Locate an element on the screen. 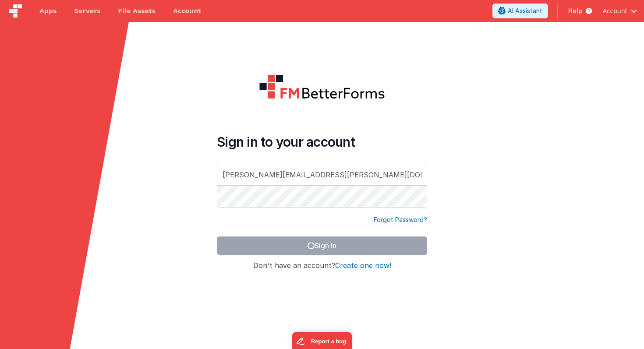  button: Account is located at coordinates (619, 11).